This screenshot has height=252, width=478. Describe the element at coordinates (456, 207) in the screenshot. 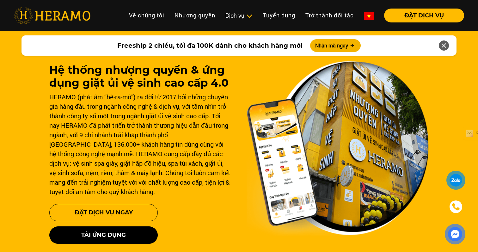

I see `a: phone-icon` at that location.